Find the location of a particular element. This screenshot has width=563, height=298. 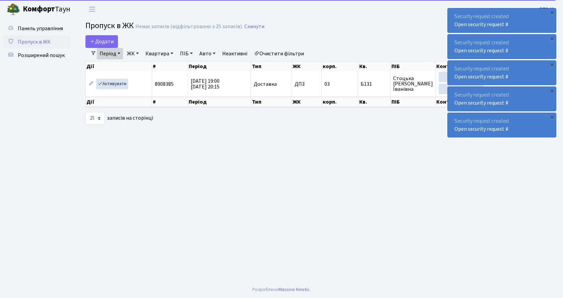

img: logo.png is located at coordinates (13, 9).